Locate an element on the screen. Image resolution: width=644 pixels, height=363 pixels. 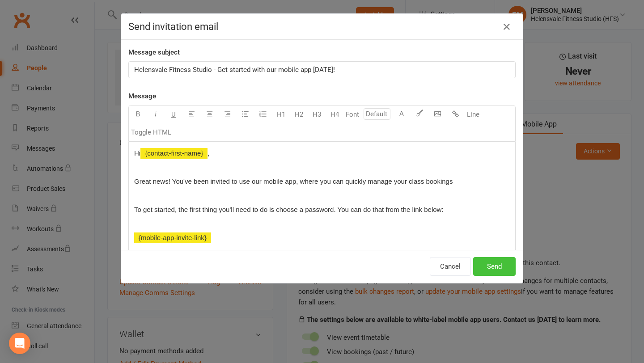
button: Close is located at coordinates (507, 27).